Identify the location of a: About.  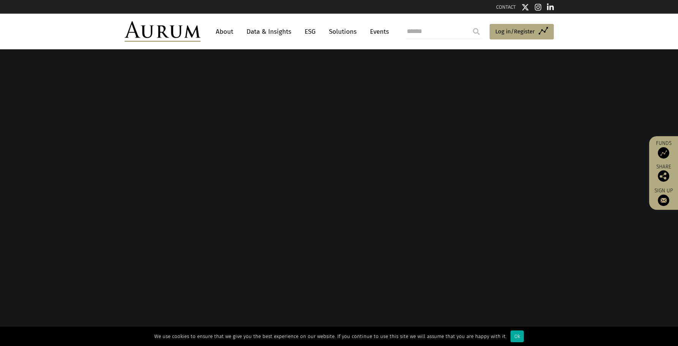
(224, 32).